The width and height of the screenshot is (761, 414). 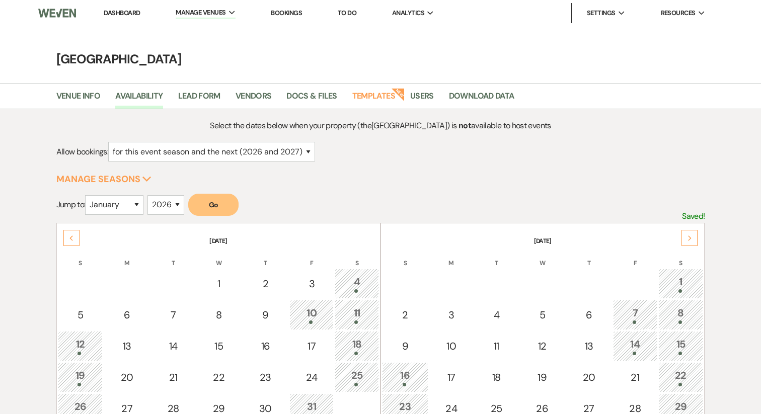 I want to click on div: 25, so click(x=357, y=377).